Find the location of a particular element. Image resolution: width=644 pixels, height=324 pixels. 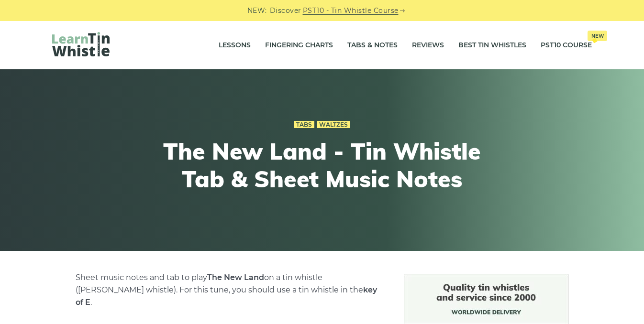

a: Tabs & Notes is located at coordinates (372, 45).